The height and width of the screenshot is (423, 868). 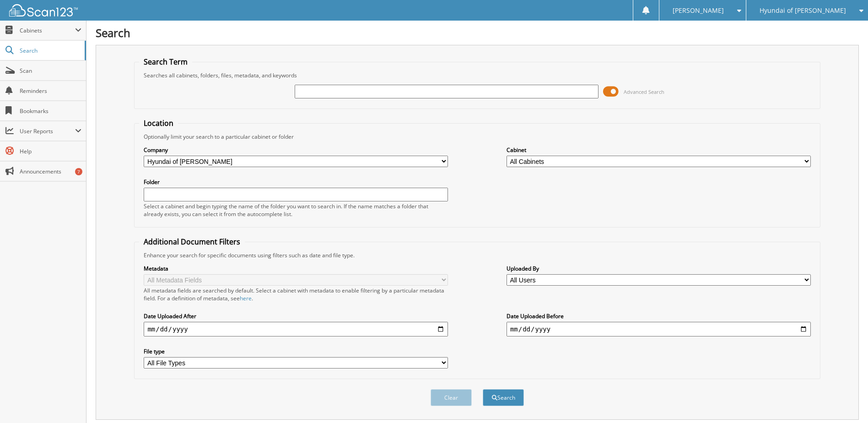 I want to click on legend: Additional Document Filters, so click(x=192, y=242).